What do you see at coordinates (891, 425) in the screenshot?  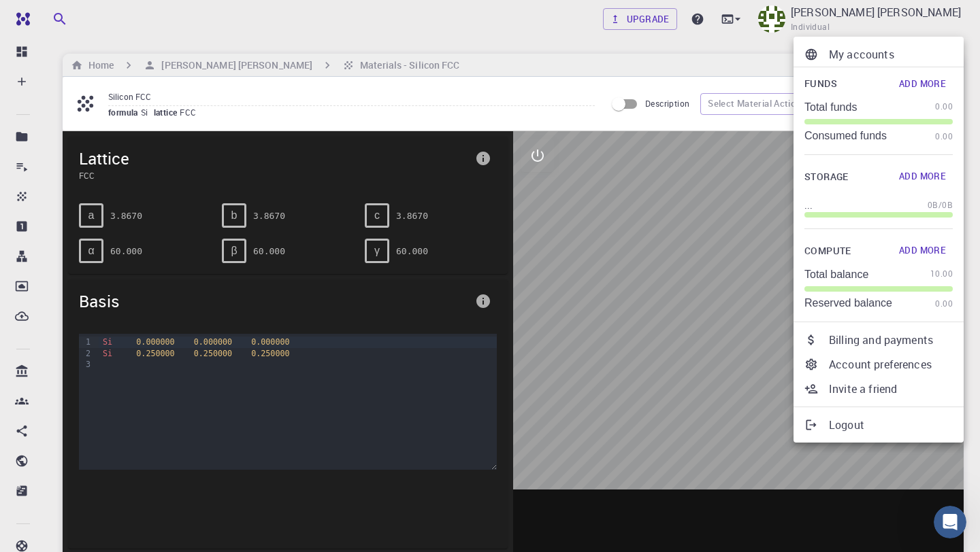 I see `p: Logout` at bounding box center [891, 425].